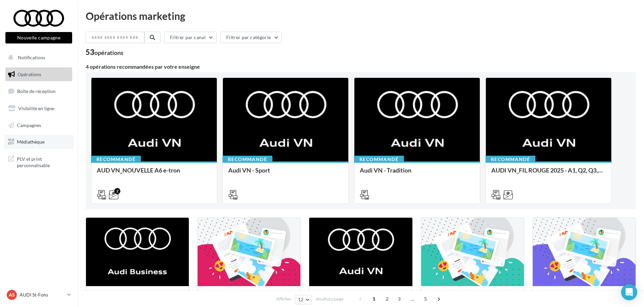 Image resolution: width=644 pixels, height=307 pixels. What do you see at coordinates (31, 141) in the screenshot?
I see `span: Médiathèque` at bounding box center [31, 141].